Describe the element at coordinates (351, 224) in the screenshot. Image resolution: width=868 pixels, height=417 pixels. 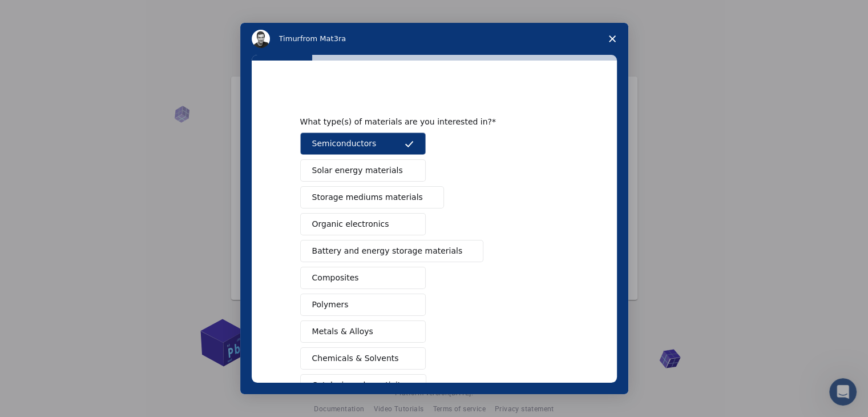
I see `span: Organic electronics` at that location.